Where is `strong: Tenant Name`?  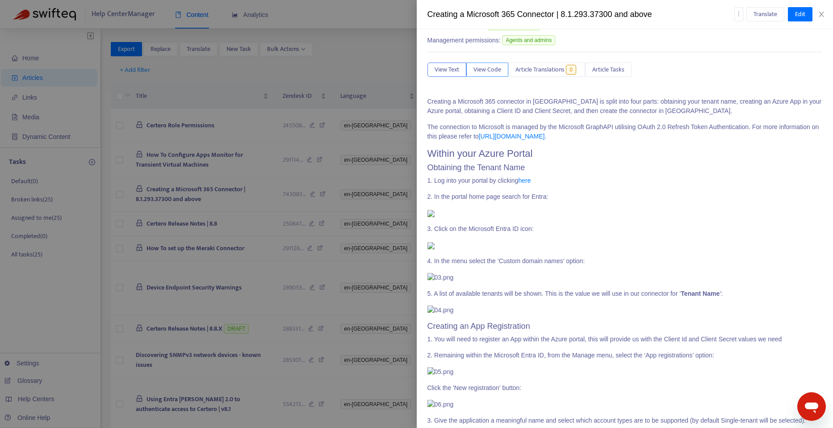 strong: Tenant Name is located at coordinates (700, 294).